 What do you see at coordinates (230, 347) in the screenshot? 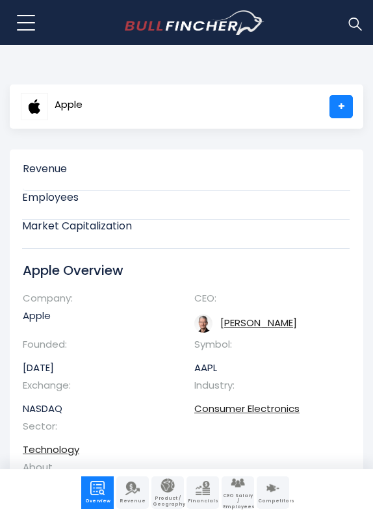
I see `th: Symbol:` at bounding box center [230, 347].